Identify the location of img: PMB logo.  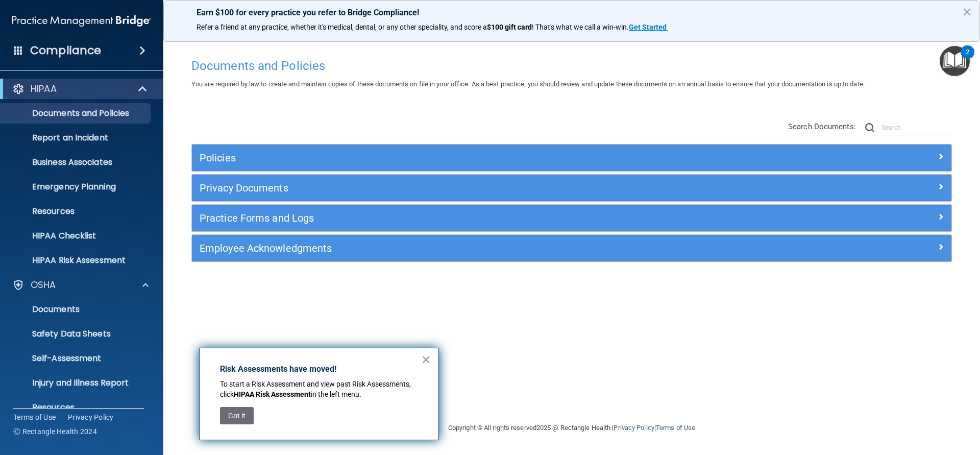
(82, 21).